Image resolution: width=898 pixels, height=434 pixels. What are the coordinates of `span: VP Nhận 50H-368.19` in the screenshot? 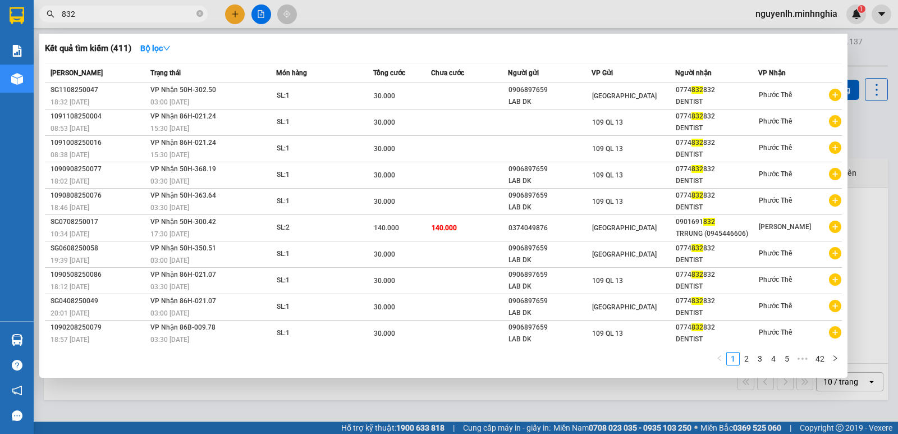 It's located at (183, 169).